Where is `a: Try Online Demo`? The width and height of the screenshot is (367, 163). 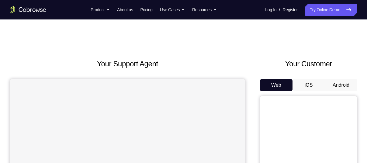
a: Try Online Demo is located at coordinates (331, 10).